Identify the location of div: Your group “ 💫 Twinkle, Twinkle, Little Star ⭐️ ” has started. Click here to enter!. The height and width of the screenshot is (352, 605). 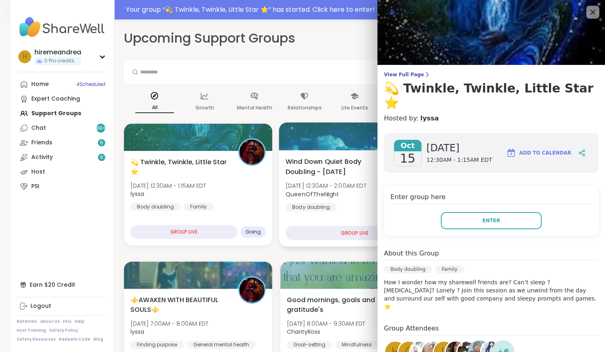
(358, 10).